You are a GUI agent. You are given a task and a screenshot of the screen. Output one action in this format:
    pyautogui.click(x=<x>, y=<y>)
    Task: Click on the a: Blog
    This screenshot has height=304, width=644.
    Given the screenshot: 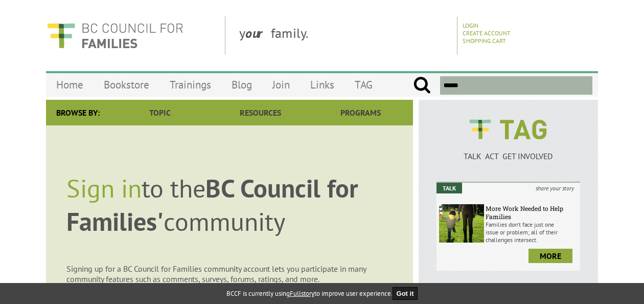 What is the action you would take?
    pyautogui.click(x=241, y=84)
    